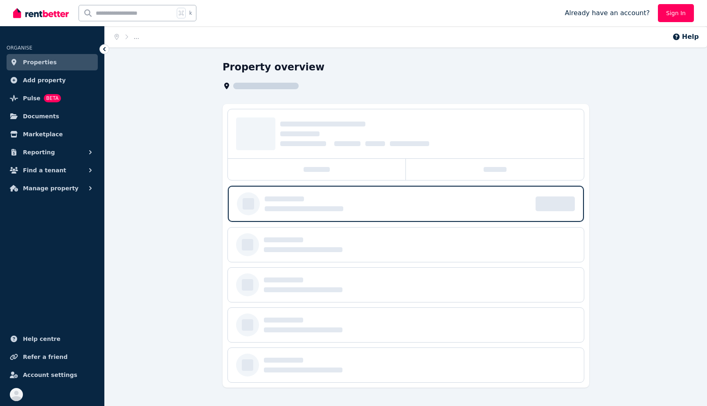 The width and height of the screenshot is (707, 406). I want to click on span: k, so click(190, 13).